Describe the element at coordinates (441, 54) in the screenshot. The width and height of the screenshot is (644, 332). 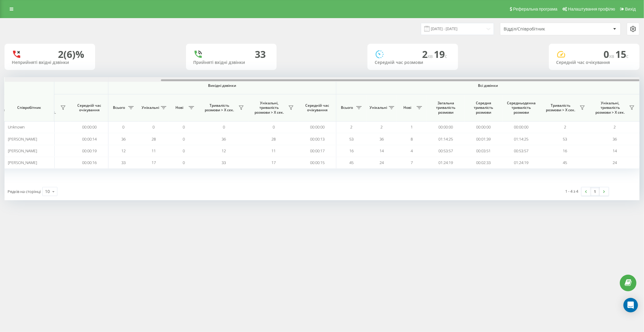
I see `span: 19` at that location.